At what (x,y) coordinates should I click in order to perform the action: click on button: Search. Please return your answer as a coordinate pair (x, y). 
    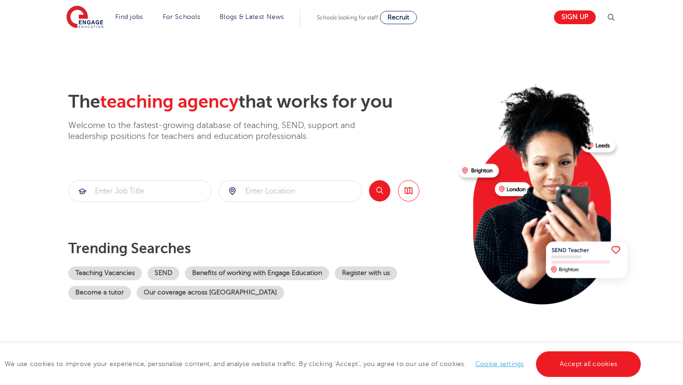
    Looking at the image, I should click on (379, 191).